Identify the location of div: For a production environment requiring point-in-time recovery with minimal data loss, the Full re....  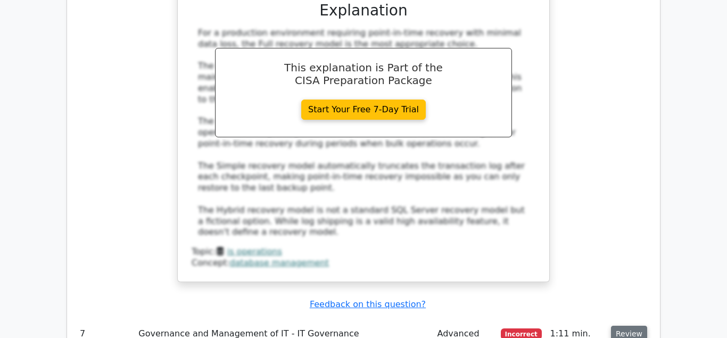
(363, 133).